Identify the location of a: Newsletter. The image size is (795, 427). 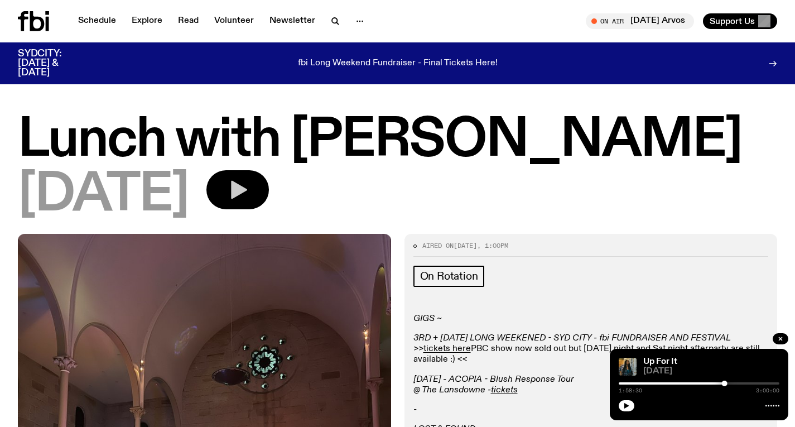
(292, 21).